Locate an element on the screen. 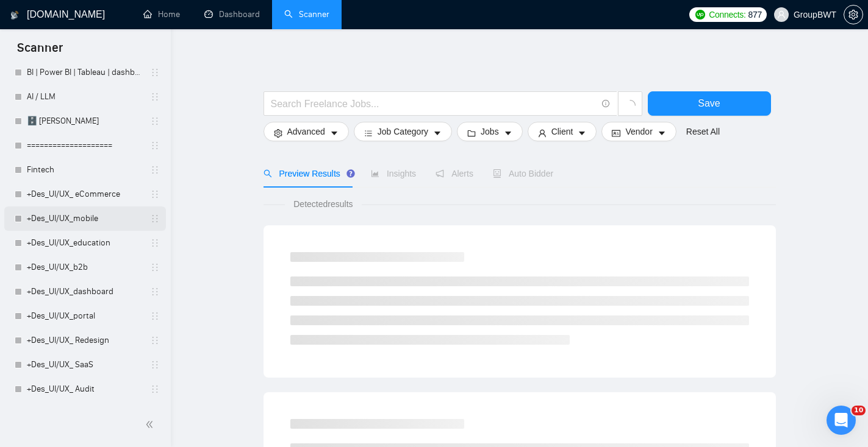 This screenshot has width=868, height=447. input: Search Freelance Jobs... is located at coordinates (434, 104).